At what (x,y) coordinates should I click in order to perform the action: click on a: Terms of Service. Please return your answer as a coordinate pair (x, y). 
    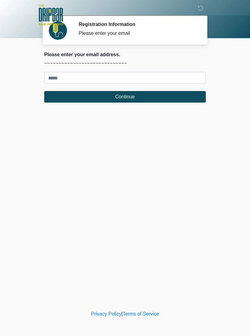
    Looking at the image, I should click on (141, 314).